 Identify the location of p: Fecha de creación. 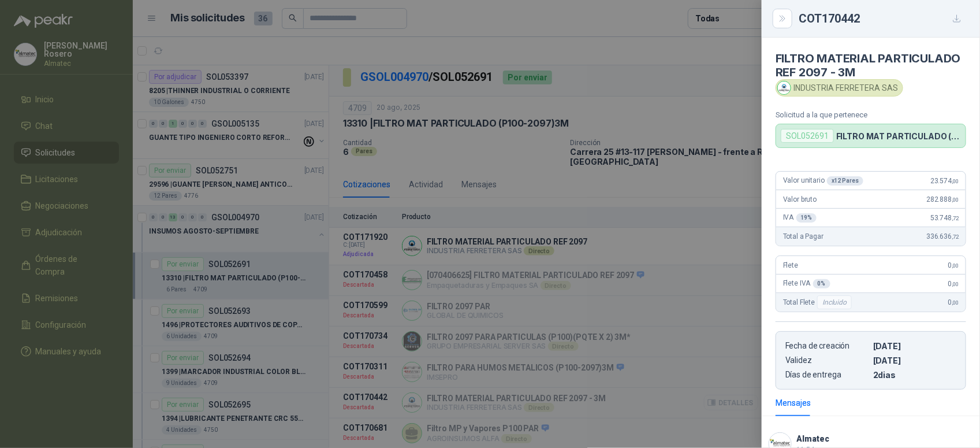
(827, 345).